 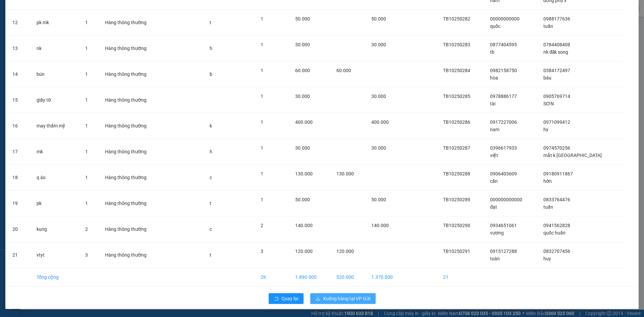 What do you see at coordinates (346, 299) in the screenshot?
I see `span: Xuống hàng tại VP Gửi` at bounding box center [346, 299].